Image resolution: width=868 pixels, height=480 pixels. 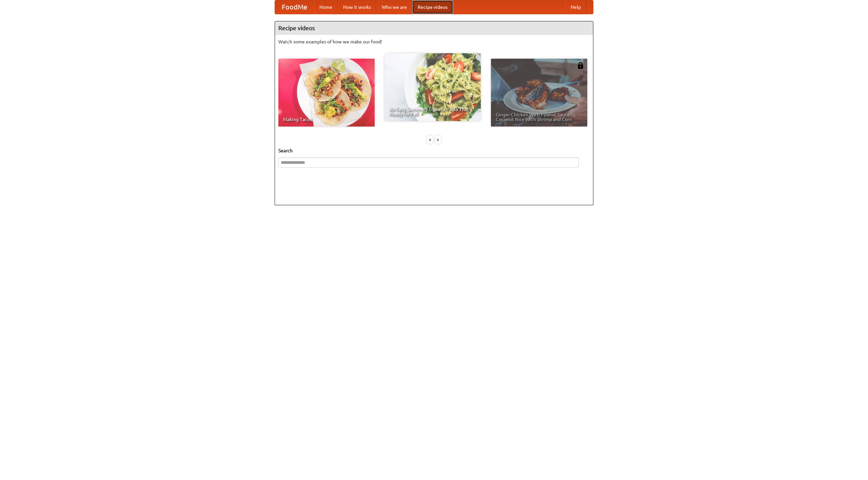 I want to click on a: Home, so click(x=326, y=7).